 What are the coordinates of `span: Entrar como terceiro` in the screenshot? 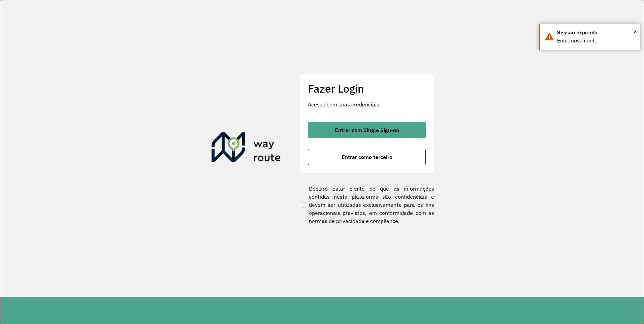 It's located at (367, 157).